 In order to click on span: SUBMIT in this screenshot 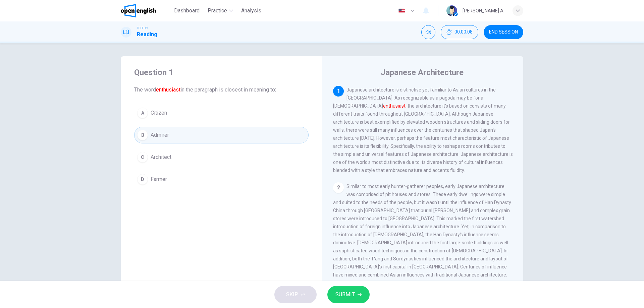, I will do `click(345, 294)`.